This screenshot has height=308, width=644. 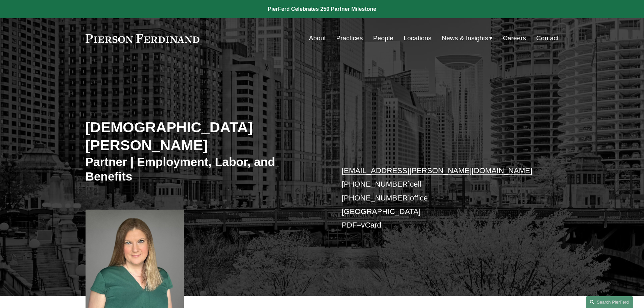 I want to click on a: About, so click(x=317, y=38).